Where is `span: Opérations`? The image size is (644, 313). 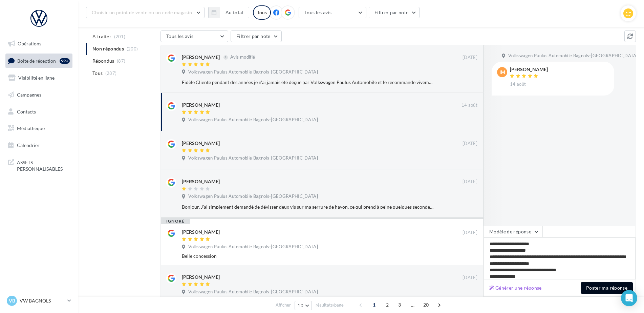
span: Opérations is located at coordinates (30, 43).